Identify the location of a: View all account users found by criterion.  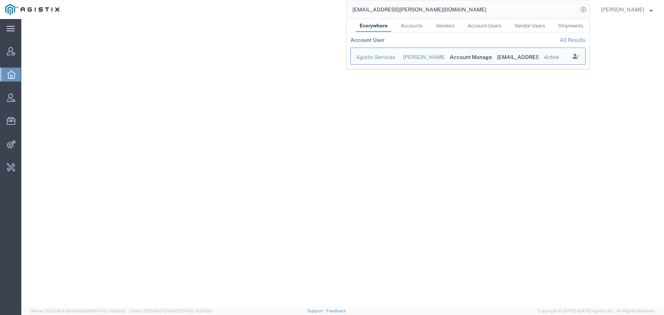
(572, 40).